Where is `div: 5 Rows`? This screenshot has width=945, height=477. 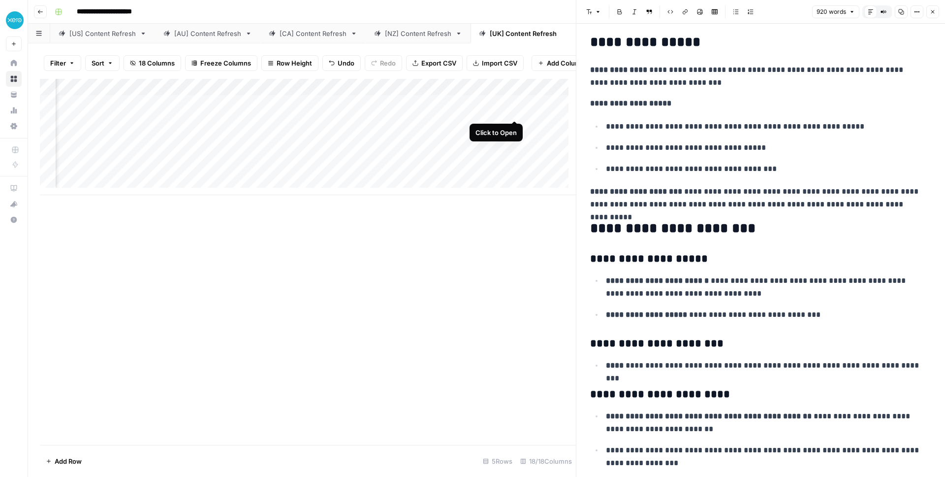
div: 5 Rows is located at coordinates (498, 461).